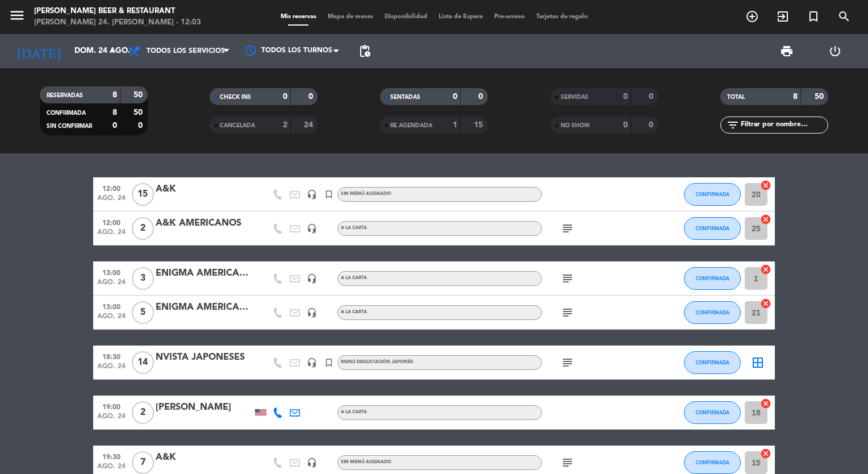  What do you see at coordinates (787, 51) in the screenshot?
I see `span: print` at bounding box center [787, 51].